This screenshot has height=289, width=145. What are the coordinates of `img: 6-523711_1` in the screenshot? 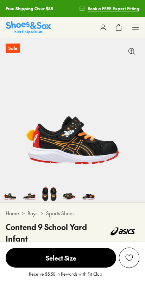 It's located at (49, 193).